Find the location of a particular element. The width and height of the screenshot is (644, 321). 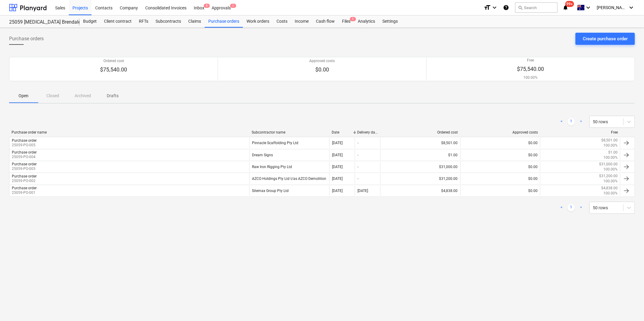

p: 25059-PO-004 is located at coordinates (24, 157).